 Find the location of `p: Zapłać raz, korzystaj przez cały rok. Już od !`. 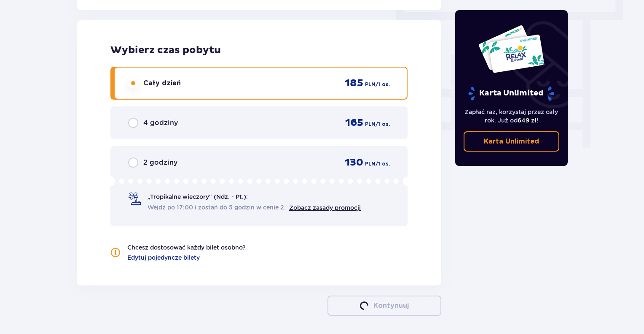

p: Zapłać raz, korzystaj przez cały rok. Już od ! is located at coordinates (512, 116).